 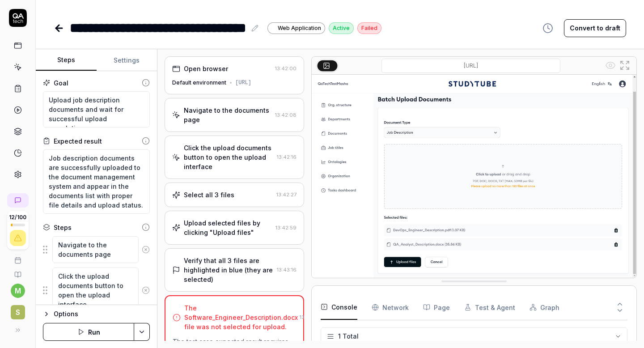 I want to click on button: m, so click(x=18, y=291).